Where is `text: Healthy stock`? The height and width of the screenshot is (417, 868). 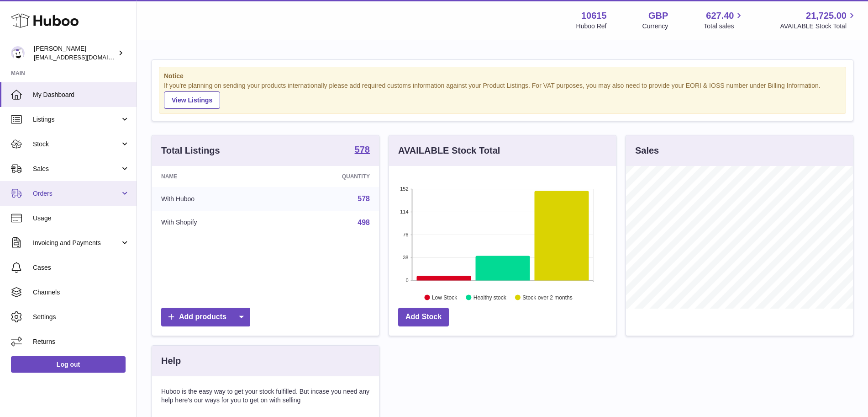 text: Healthy stock is located at coordinates (490, 297).